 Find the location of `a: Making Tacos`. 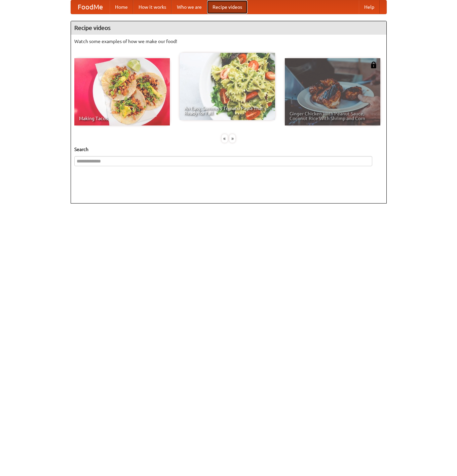

a: Making Tacos is located at coordinates (122, 92).